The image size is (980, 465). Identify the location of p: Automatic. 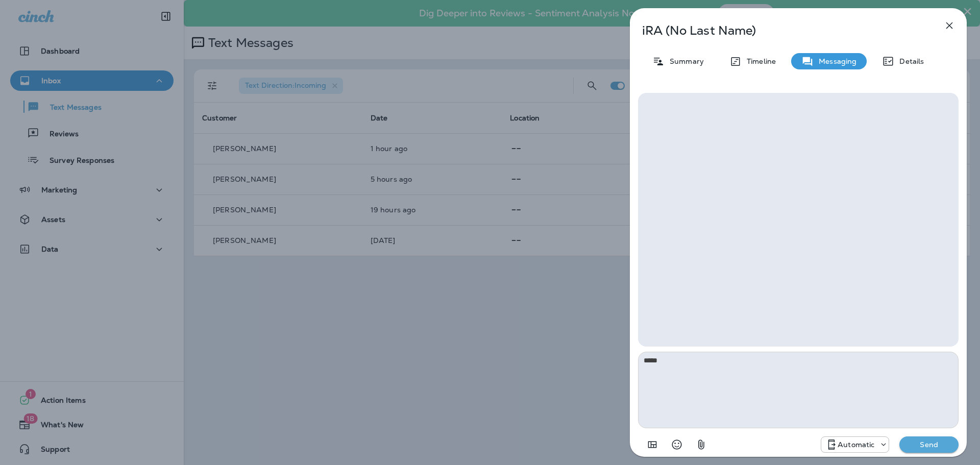
(856, 445).